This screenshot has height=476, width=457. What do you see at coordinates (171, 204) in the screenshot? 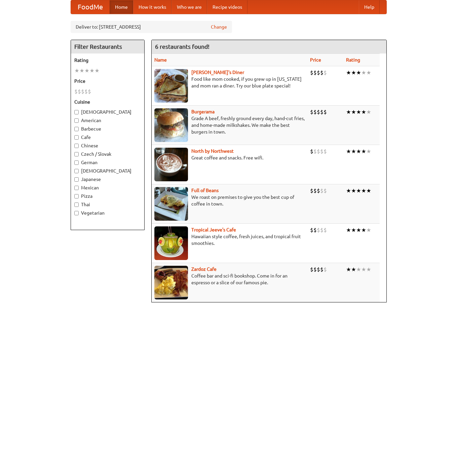
I see `img: beans.jpg` at bounding box center [171, 204].